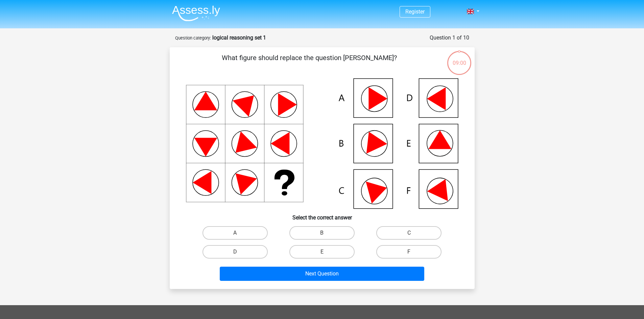  Describe the element at coordinates (322, 274) in the screenshot. I see `button: Next Question` at that location.